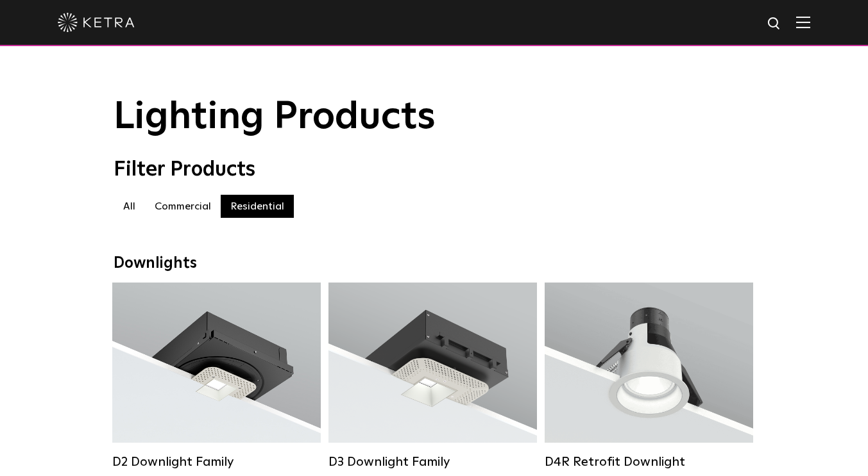 The width and height of the screenshot is (868, 476). I want to click on label: All, so click(129, 206).